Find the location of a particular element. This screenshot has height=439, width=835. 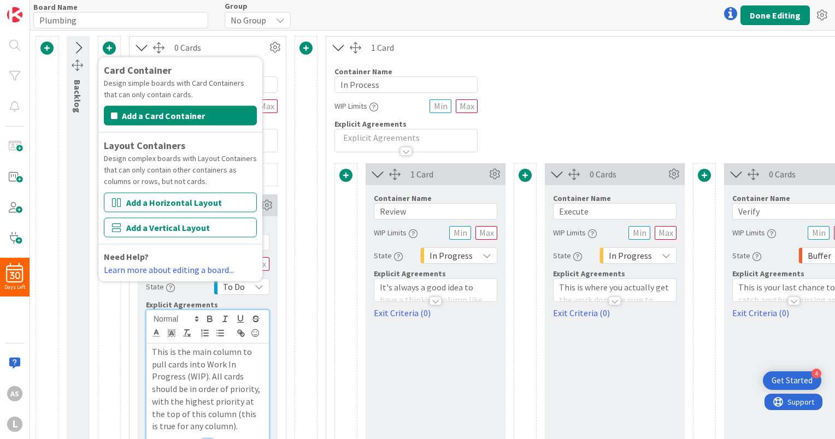

button: Add a Vertical Layout is located at coordinates (180, 228).